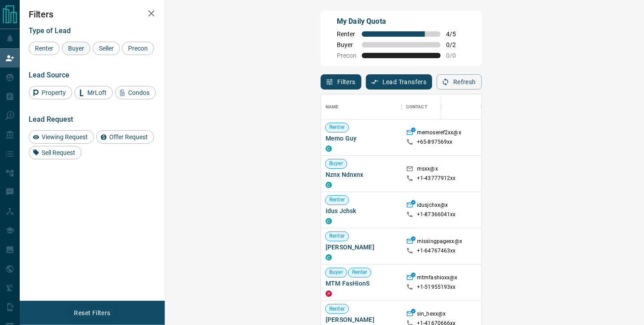 The image size is (644, 325). What do you see at coordinates (91, 313) in the screenshot?
I see `button: Reset Filters` at bounding box center [91, 313].